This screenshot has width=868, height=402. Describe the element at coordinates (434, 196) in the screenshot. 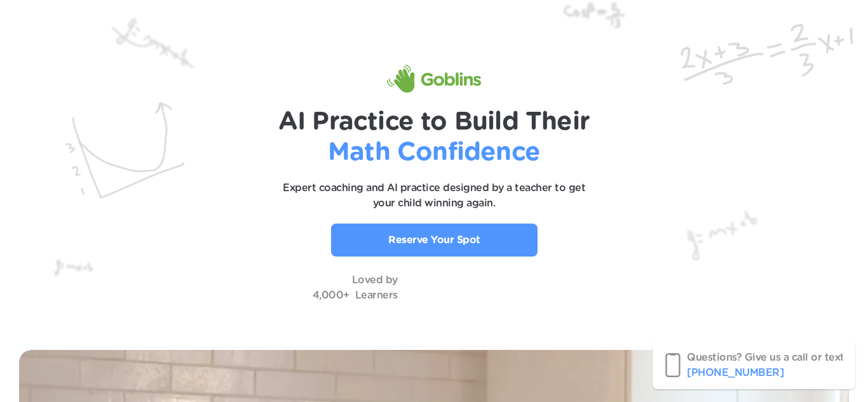

I see `p: Expert coaching and AI practice designed by a teacher to get your child winning again.` at that location.